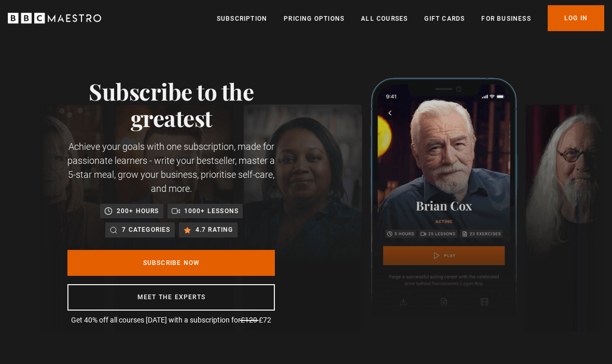 The height and width of the screenshot is (364, 612). Describe the element at coordinates (55, 19) in the screenshot. I see `svg: BBC Maestro` at that location.